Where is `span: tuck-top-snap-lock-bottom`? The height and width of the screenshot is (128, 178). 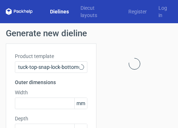
span: tuck-top-snap-lock-bottom is located at coordinates (48, 67).